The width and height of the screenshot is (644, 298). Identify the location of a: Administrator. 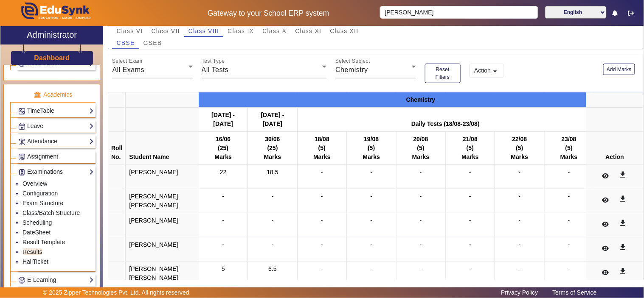
(52, 35).